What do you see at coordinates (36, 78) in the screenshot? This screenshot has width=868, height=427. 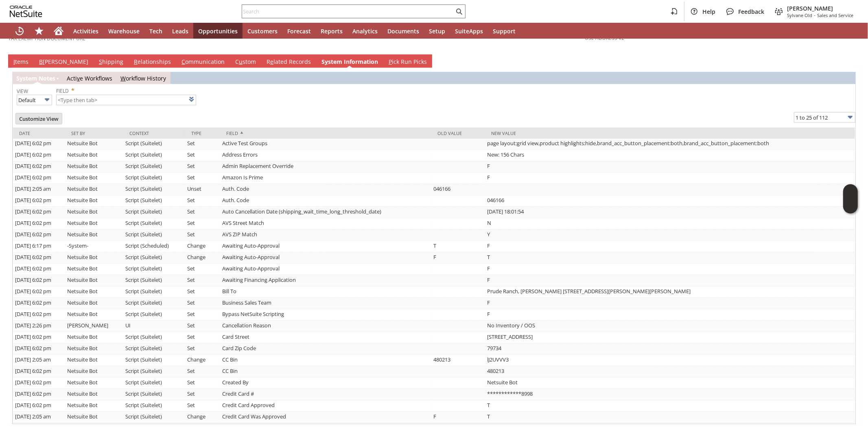 I see `a: System Notes` at bounding box center [36, 78].